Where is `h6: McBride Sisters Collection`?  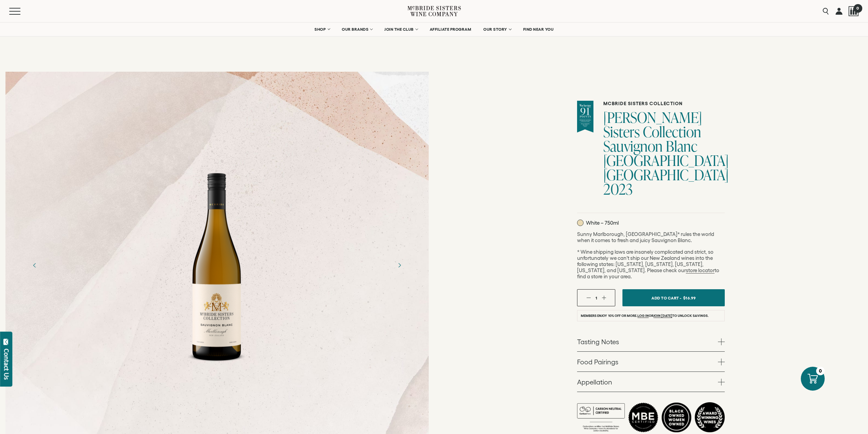 h6: McBride Sisters Collection is located at coordinates (664, 104).